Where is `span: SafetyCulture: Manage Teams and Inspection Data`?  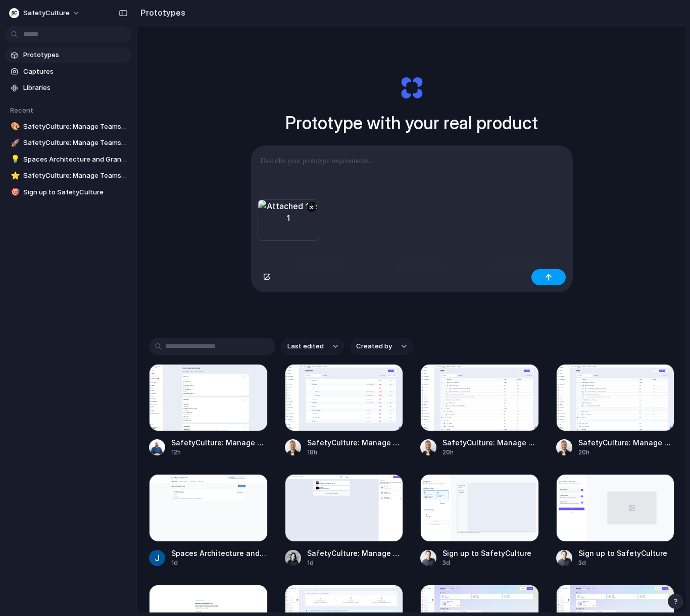
span: SafetyCulture: Manage Teams and Inspection Data is located at coordinates (75, 176).